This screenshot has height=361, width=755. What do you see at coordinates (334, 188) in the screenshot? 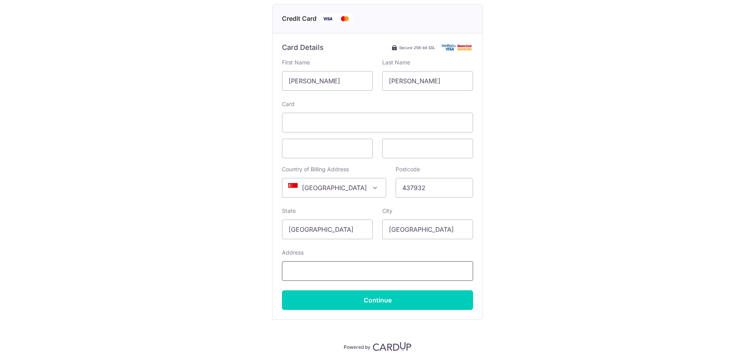
I see `span: Singapore` at bounding box center [334, 188].